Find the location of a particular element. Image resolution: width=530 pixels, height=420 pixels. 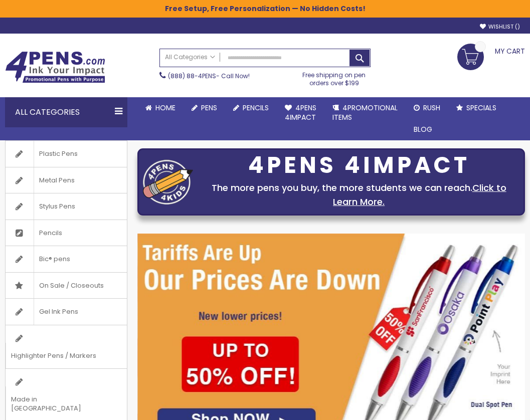

a: Wishlist is located at coordinates (500, 27).